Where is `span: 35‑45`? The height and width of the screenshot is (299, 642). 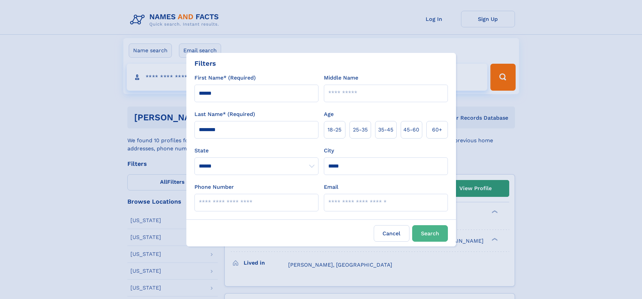 span: 35‑45 is located at coordinates (386, 130).